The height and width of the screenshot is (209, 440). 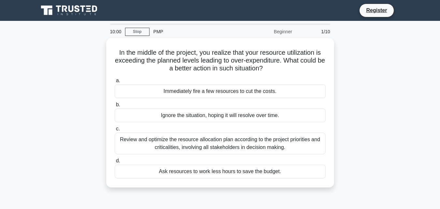 I want to click on a: Stop, so click(x=137, y=32).